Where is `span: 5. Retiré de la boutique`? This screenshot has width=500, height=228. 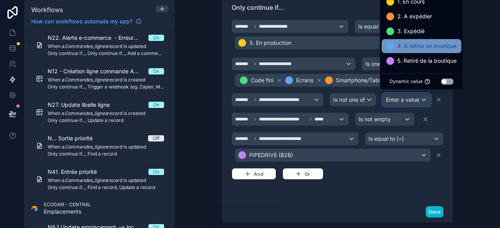 span: 5. Retiré de la boutique is located at coordinates (427, 61).